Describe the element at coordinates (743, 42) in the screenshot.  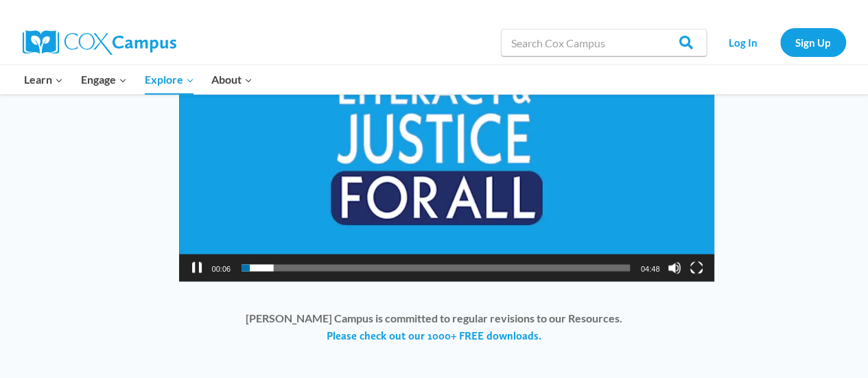
I see `a: Log In` at that location.